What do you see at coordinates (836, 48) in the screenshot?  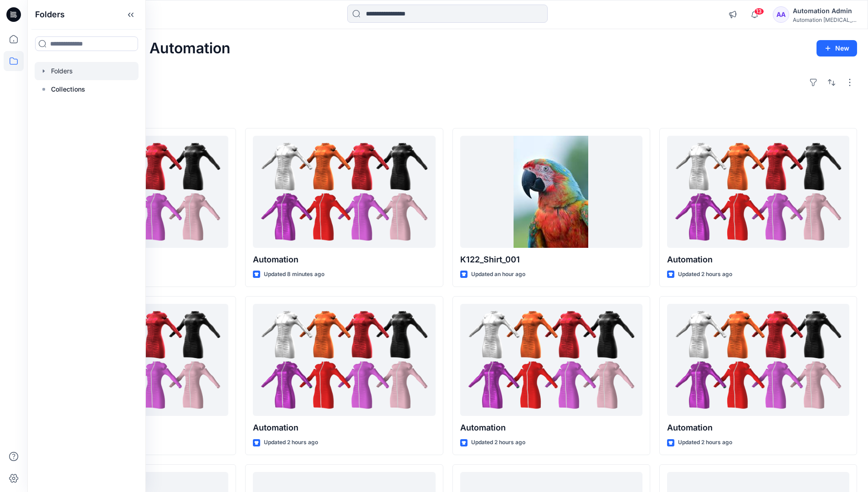 I see `button: New` at bounding box center [836, 48].